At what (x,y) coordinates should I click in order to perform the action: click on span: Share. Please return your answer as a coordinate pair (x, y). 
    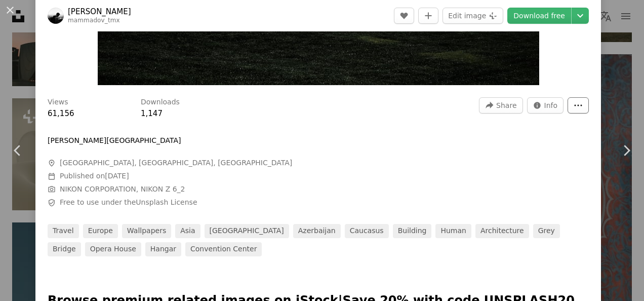
    Looking at the image, I should click on (506, 105).